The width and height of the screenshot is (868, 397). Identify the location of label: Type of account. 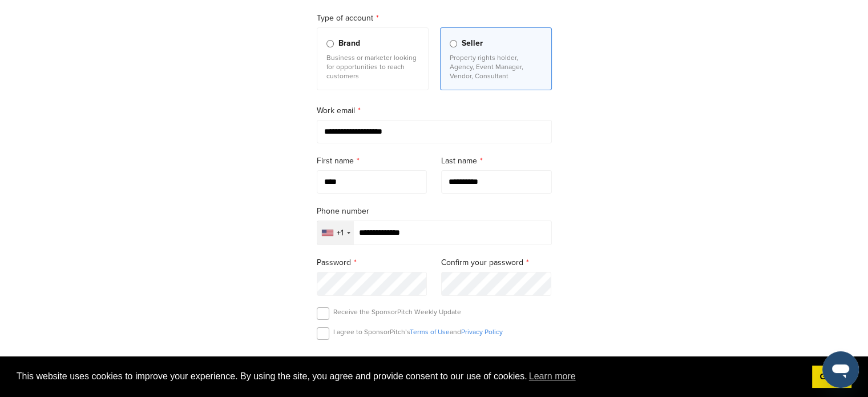
(434, 19).